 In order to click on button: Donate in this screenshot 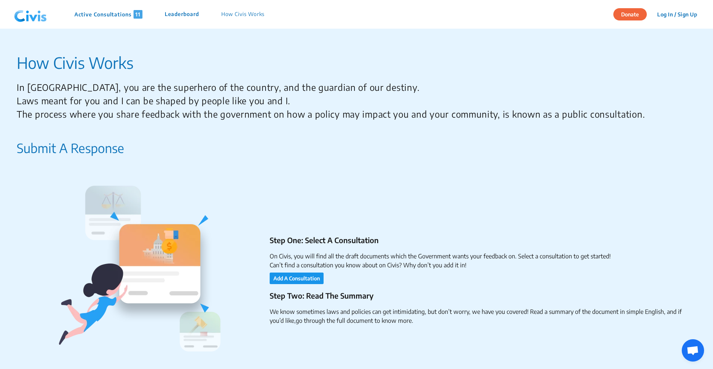, I will do `click(630, 14)`.